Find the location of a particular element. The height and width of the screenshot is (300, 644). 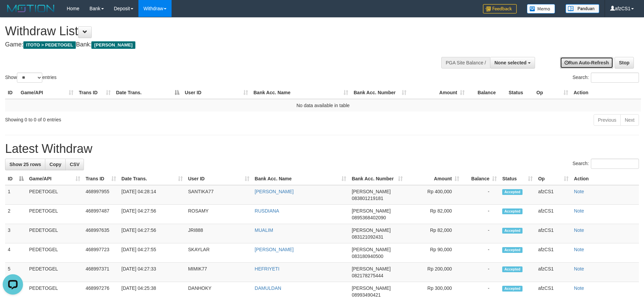

td: Rp 200,000 is located at coordinates (434, 272).